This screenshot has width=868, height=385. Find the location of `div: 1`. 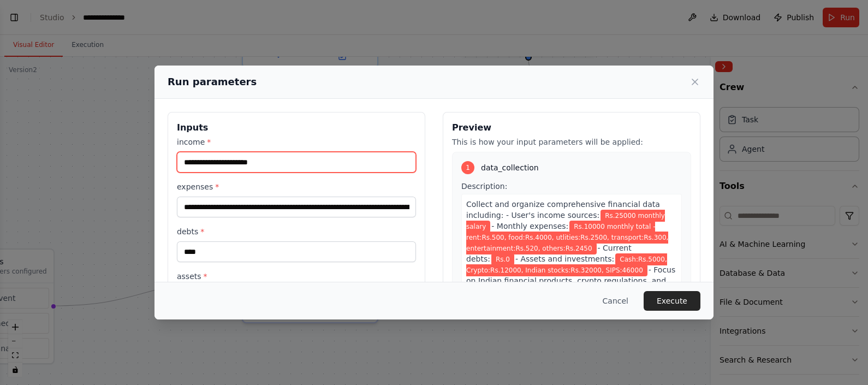

div: 1 is located at coordinates (468, 168).